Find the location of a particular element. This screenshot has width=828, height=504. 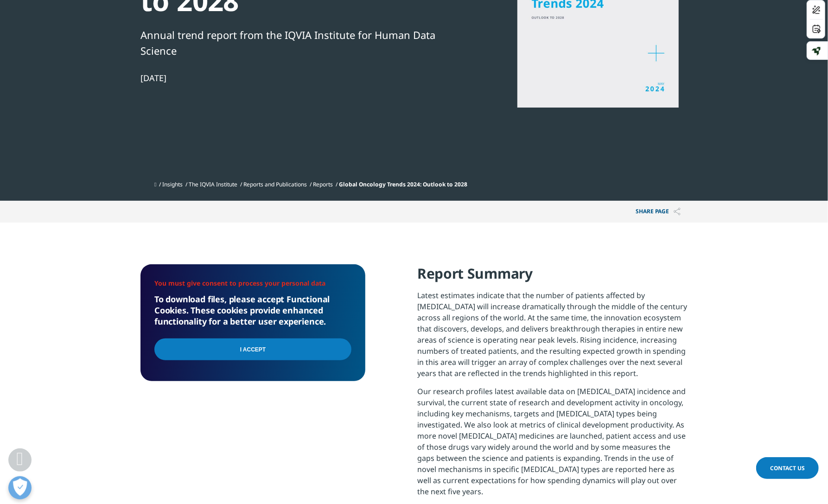

a: Contact Us is located at coordinates (787, 467).